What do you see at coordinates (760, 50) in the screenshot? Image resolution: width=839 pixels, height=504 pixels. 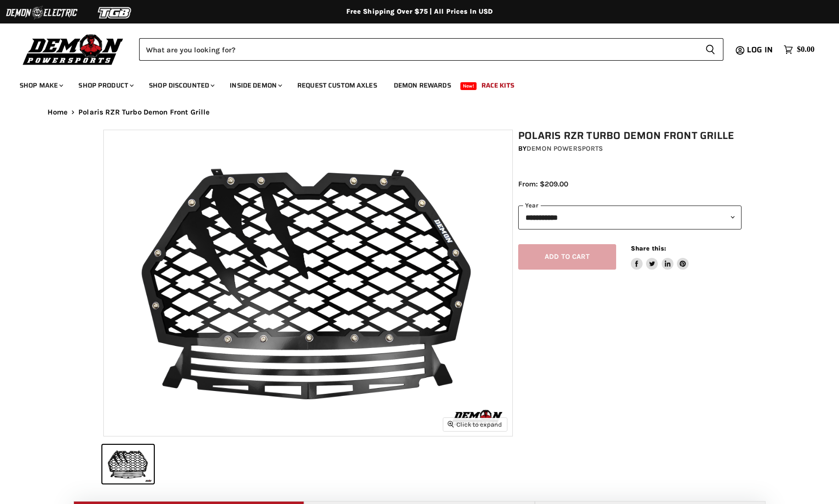 I see `a: Log in` at bounding box center [760, 50].